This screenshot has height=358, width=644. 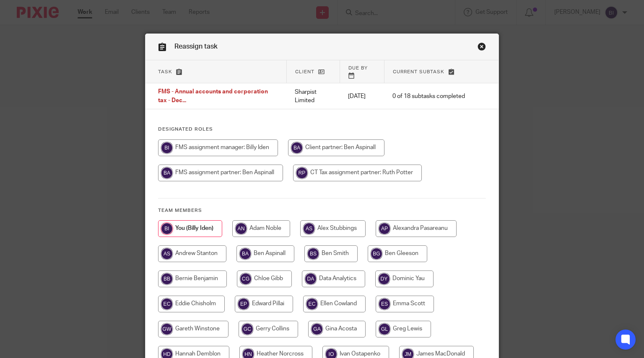 What do you see at coordinates (358, 68) in the screenshot?
I see `span: Due by` at bounding box center [358, 68].